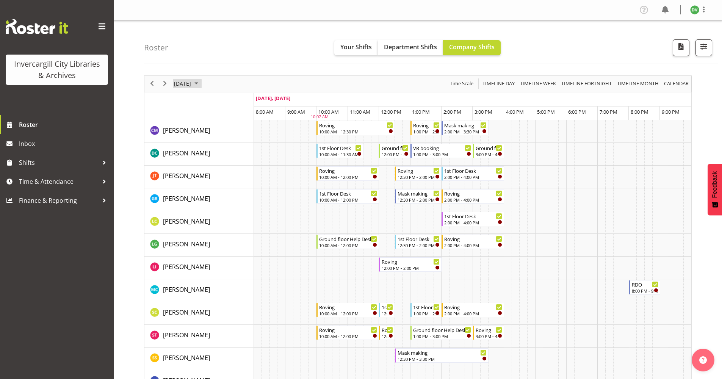  Describe the element at coordinates (483, 112) in the screenshot. I see `span: 3:00 PM` at that location.